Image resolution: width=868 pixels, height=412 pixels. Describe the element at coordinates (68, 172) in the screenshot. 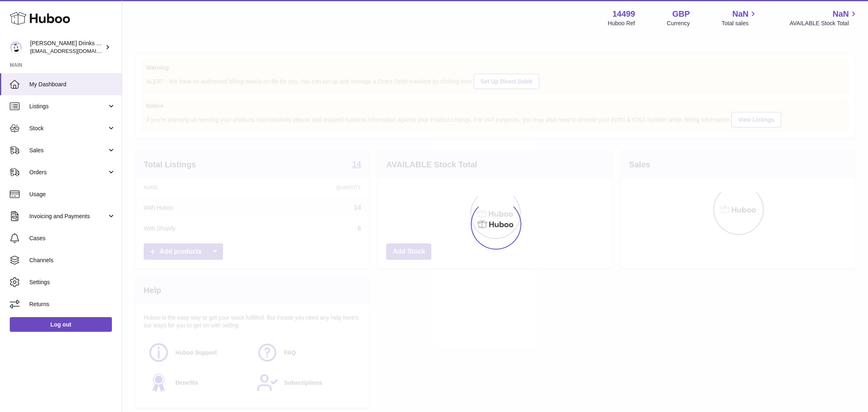

I see `span: Orders` at that location.